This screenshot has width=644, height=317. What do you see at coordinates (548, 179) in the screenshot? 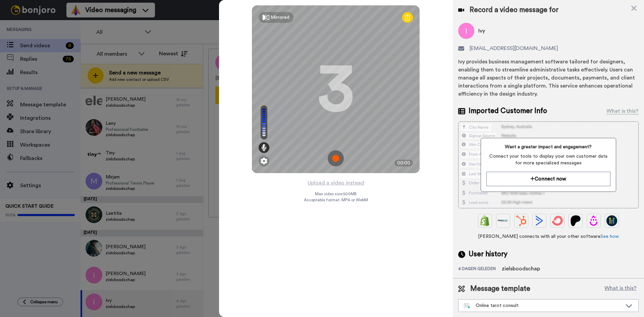
I see `button: Connect now` at bounding box center [548, 179].